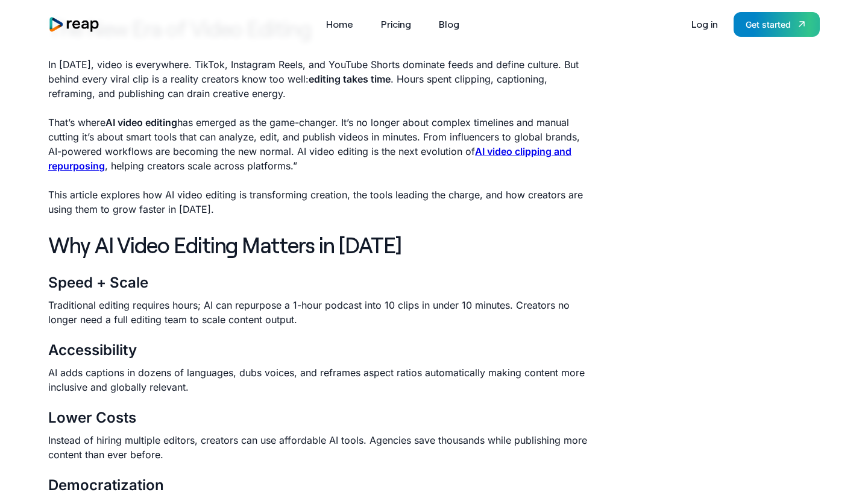 The height and width of the screenshot is (495, 868). What do you see at coordinates (74, 24) in the screenshot?
I see `img: reap logo` at bounding box center [74, 24].